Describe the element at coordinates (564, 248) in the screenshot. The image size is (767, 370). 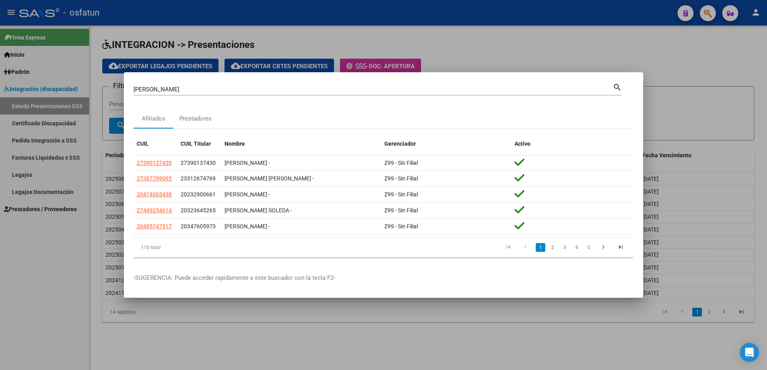
I see `a: 3` at that location.